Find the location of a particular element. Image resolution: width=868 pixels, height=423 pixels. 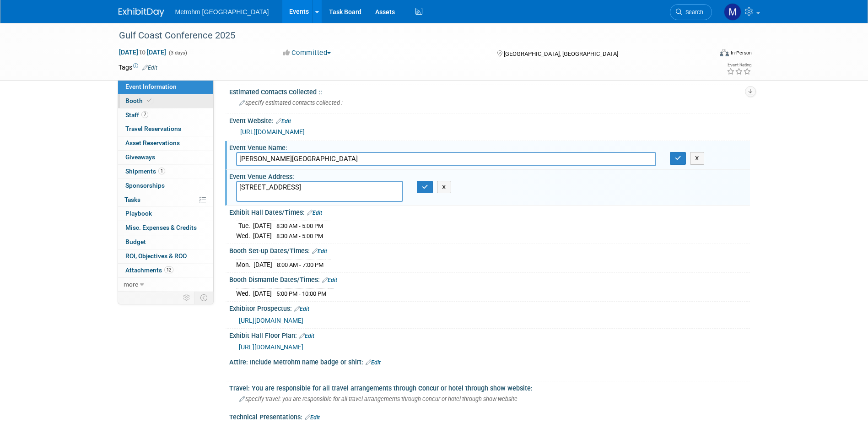

a: Asset Reservations is located at coordinates (165, 144).